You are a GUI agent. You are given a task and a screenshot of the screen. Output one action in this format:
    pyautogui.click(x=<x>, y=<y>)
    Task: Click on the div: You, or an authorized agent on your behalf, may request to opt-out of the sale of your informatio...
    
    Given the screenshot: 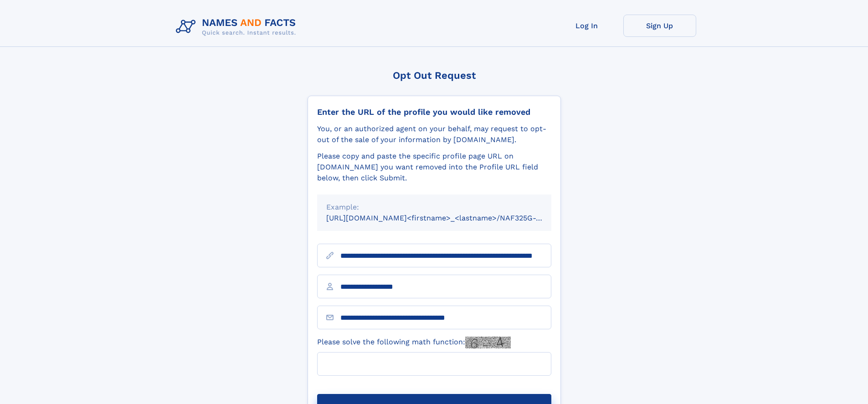 What is the action you would take?
    pyautogui.click(x=434, y=134)
    